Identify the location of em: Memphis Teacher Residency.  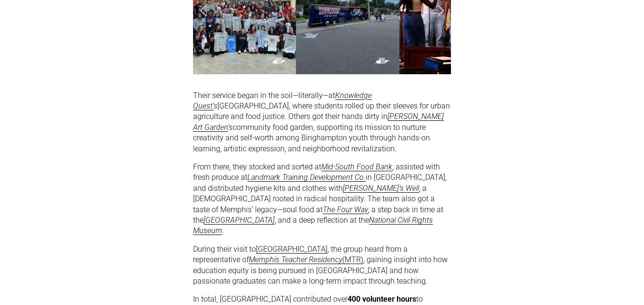
(295, 259).